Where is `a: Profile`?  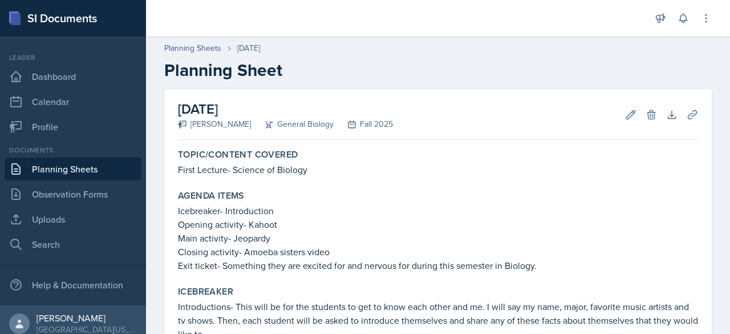 a: Profile is located at coordinates (73, 127).